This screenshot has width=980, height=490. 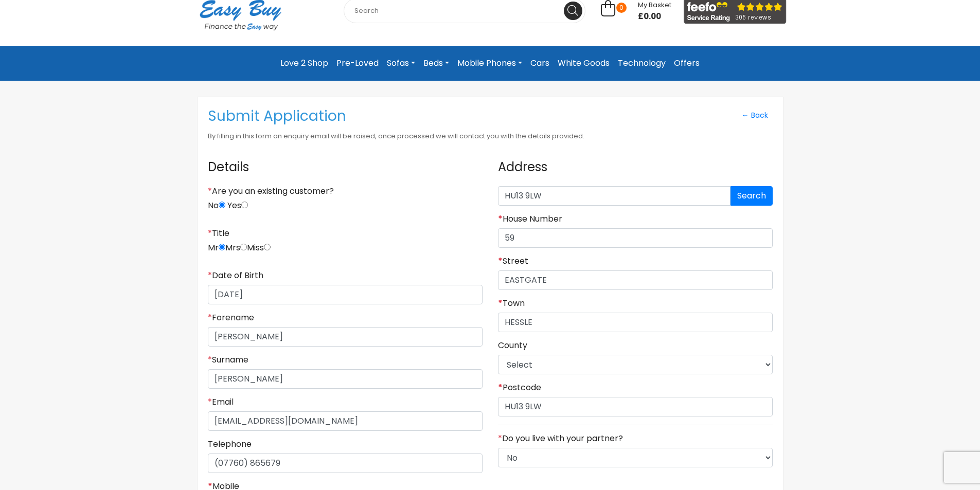 I want to click on a: Love 2 Shop, so click(x=304, y=63).